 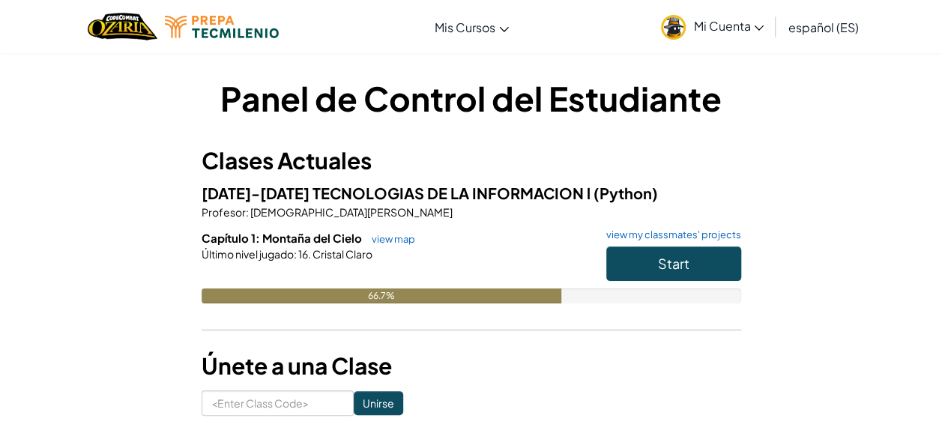 What do you see at coordinates (673, 27) in the screenshot?
I see `img: avatar` at bounding box center [673, 27].